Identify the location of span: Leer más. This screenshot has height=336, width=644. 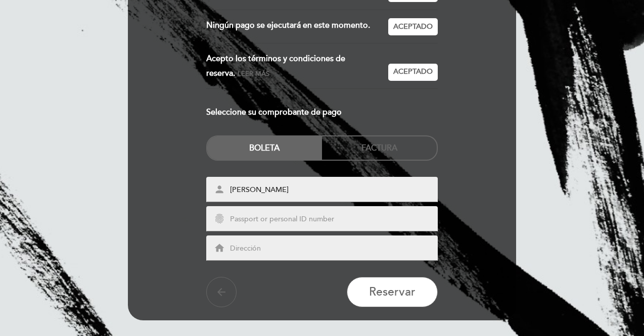
(253, 74).